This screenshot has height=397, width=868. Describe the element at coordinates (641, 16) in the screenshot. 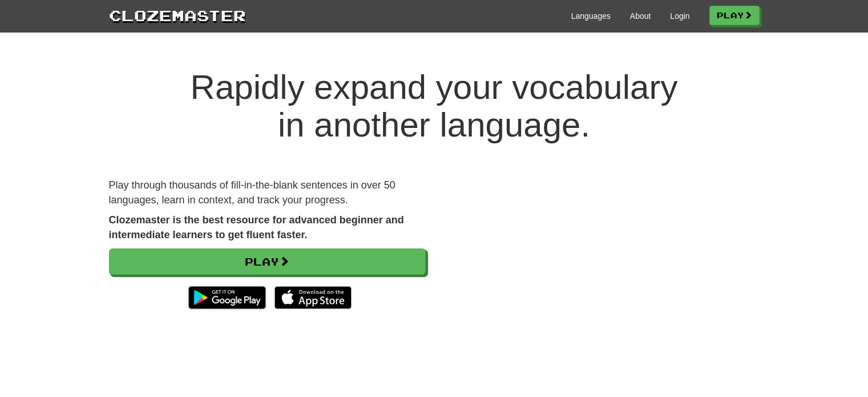

I see `a: About` at that location.